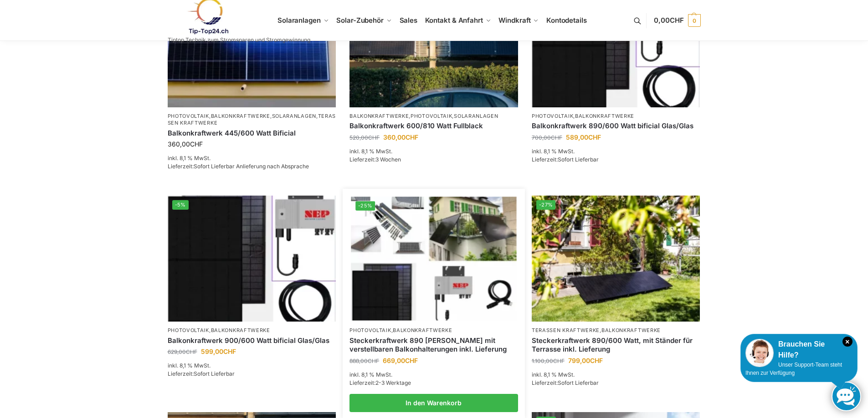  What do you see at coordinates (514, 20) in the screenshot?
I see `span: Windkraft` at bounding box center [514, 20].